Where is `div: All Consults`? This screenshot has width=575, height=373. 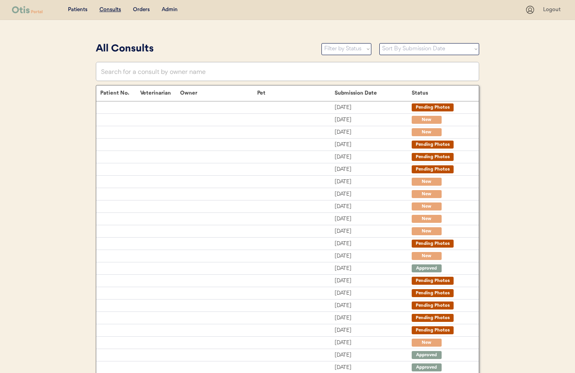 div: All Consults is located at coordinates (204, 49).